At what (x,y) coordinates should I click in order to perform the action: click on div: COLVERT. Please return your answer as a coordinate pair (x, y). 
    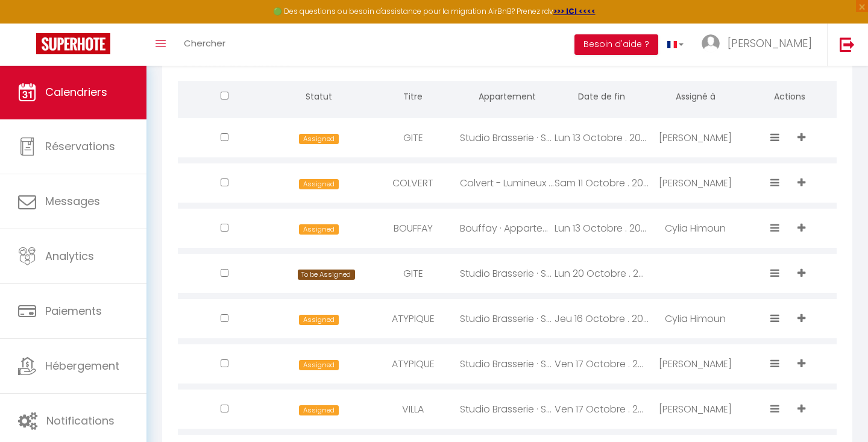
    Looking at the image, I should click on (413, 183).